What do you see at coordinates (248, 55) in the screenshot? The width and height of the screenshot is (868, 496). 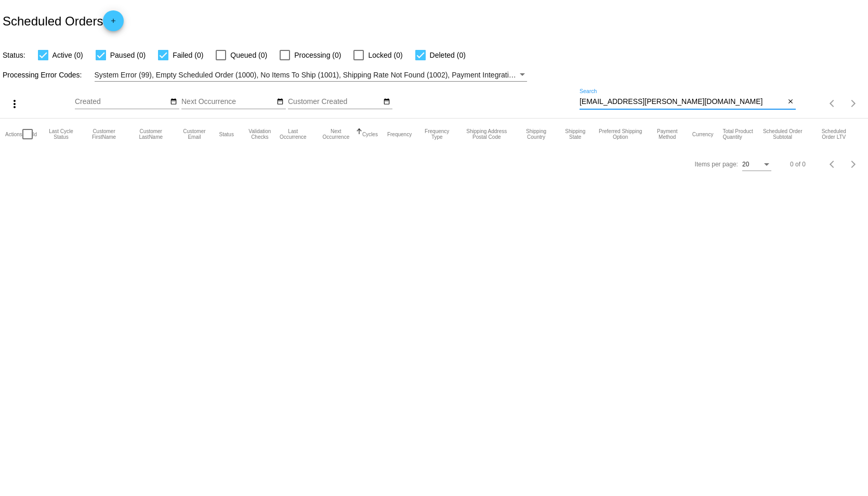 I see `span: Queued (0)` at bounding box center [248, 55].